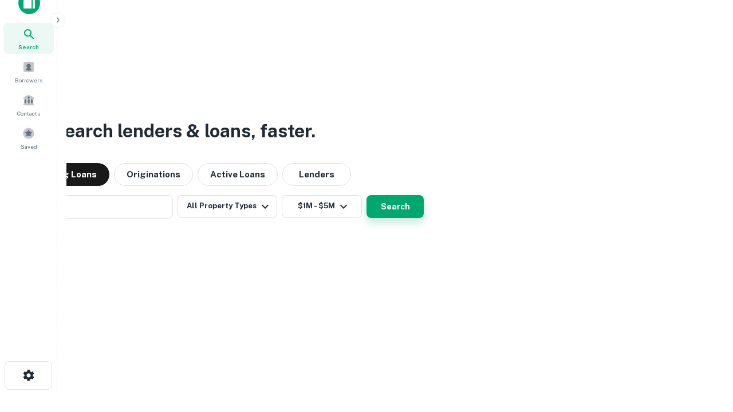 Image resolution: width=733 pixels, height=412 pixels. What do you see at coordinates (395, 207) in the screenshot?
I see `button: Search` at bounding box center [395, 207].